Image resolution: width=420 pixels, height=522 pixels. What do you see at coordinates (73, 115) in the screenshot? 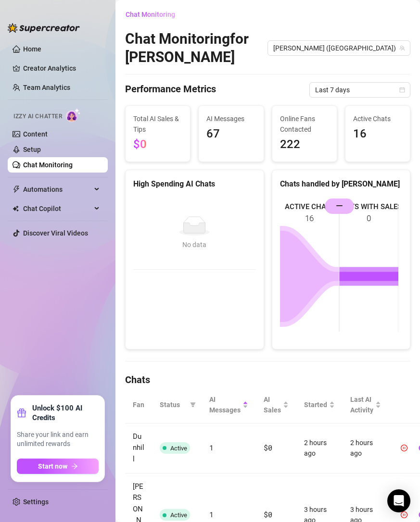
I see `img: AI Chatter` at bounding box center [73, 115].